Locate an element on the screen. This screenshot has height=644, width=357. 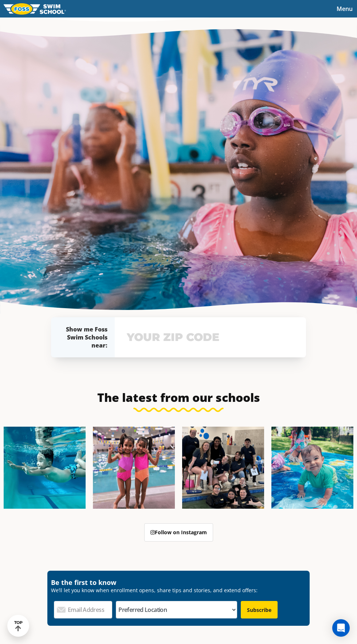
input: Subscribe is located at coordinates (259, 609).